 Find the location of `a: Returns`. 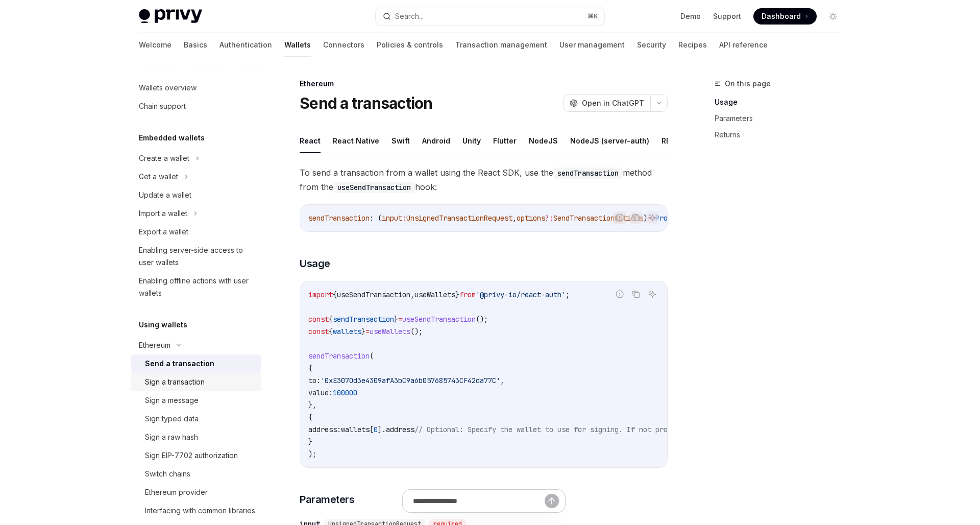

a: Returns is located at coordinates (782, 135).